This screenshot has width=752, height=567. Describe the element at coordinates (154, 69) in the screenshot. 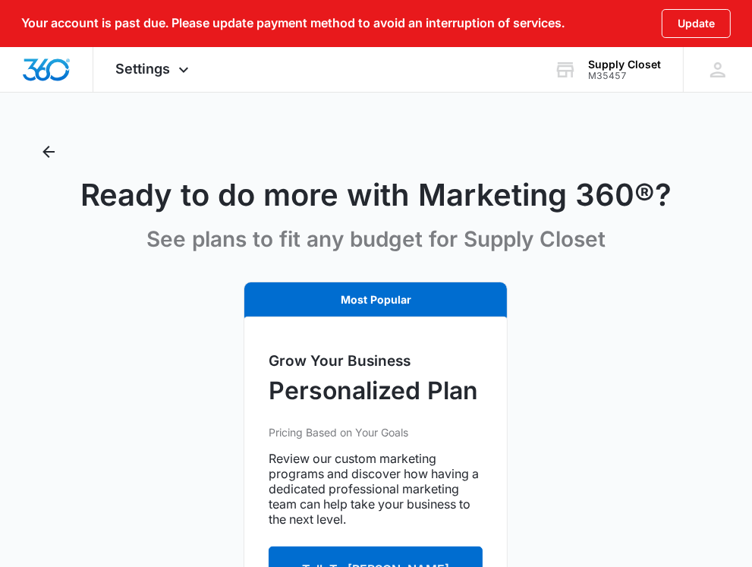

I see `div: Settings` at that location.